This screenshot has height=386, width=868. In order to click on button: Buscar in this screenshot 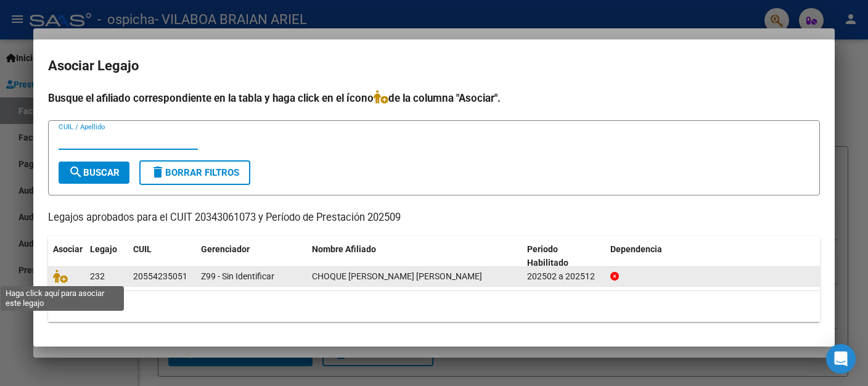, I will do `click(94, 173)`.